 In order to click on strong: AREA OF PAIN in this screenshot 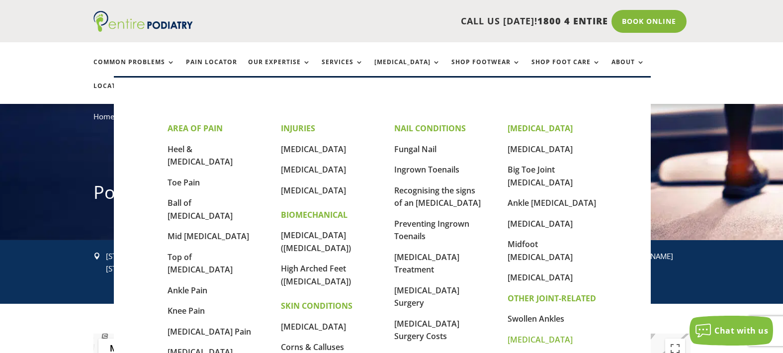, I will do `click(195, 128)`.